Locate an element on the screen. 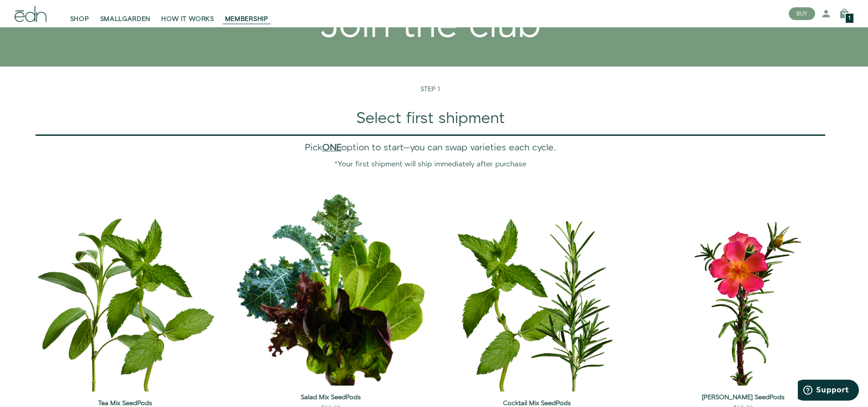 This screenshot has height=407, width=868. b: ONE is located at coordinates (332, 148).